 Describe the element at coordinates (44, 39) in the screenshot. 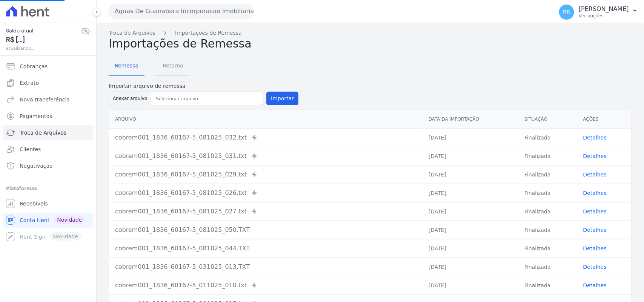

I see `span: R$ [...]` at that location.